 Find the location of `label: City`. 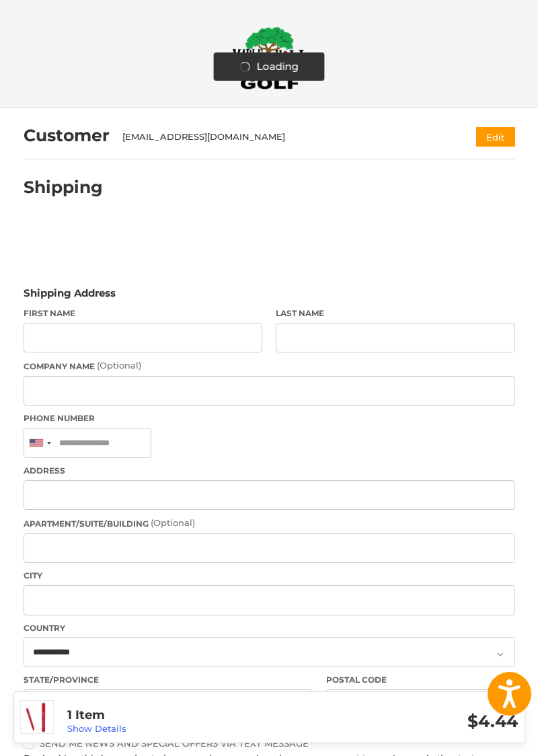

label: City is located at coordinates (269, 576).